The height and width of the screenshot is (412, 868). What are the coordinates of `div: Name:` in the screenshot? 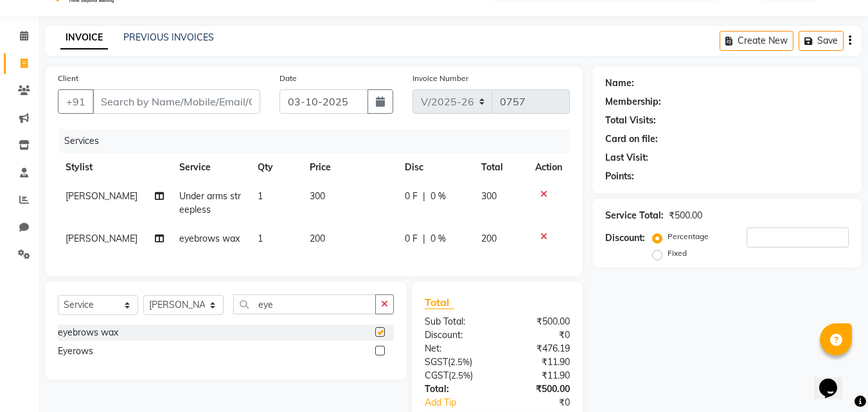 It's located at (620, 83).